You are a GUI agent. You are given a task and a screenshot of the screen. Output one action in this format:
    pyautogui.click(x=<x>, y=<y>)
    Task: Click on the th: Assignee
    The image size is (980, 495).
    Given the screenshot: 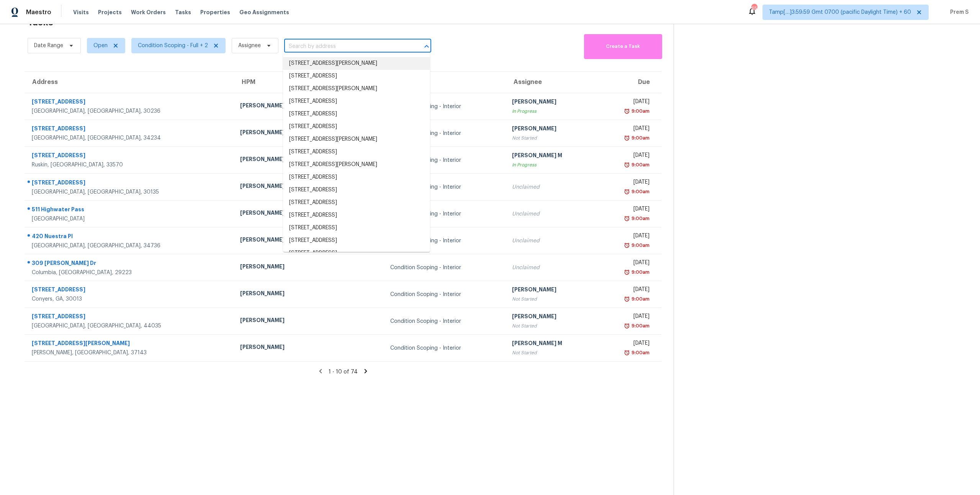 What is the action you would take?
    pyautogui.click(x=552, y=82)
    